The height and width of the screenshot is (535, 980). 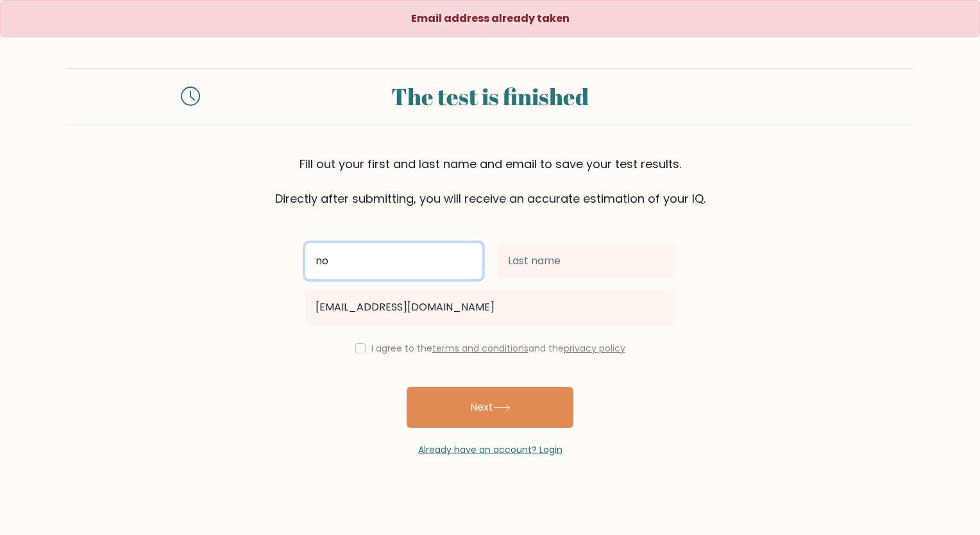 What do you see at coordinates (594, 348) in the screenshot?
I see `a: privacy policy` at bounding box center [594, 348].